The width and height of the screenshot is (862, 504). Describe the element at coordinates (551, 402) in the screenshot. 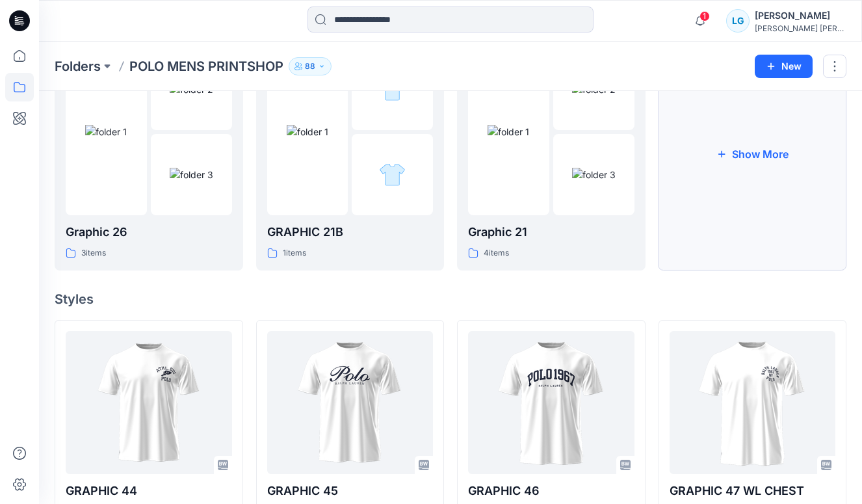

I see `a: GRAPHIC 46` at that location.